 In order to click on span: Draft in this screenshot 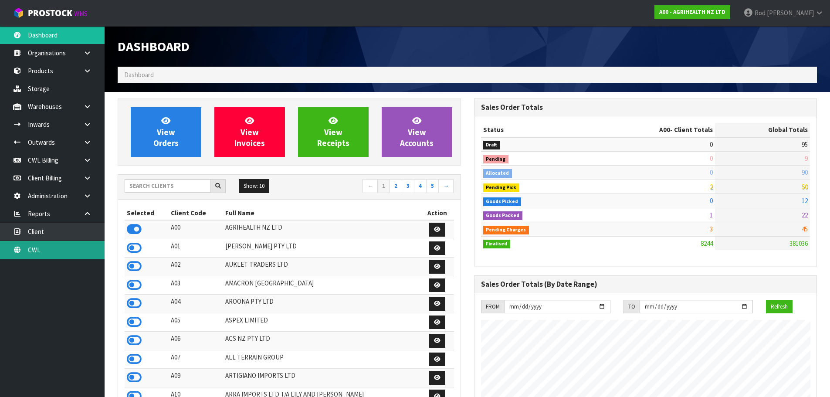, I will do `click(492, 145)`.